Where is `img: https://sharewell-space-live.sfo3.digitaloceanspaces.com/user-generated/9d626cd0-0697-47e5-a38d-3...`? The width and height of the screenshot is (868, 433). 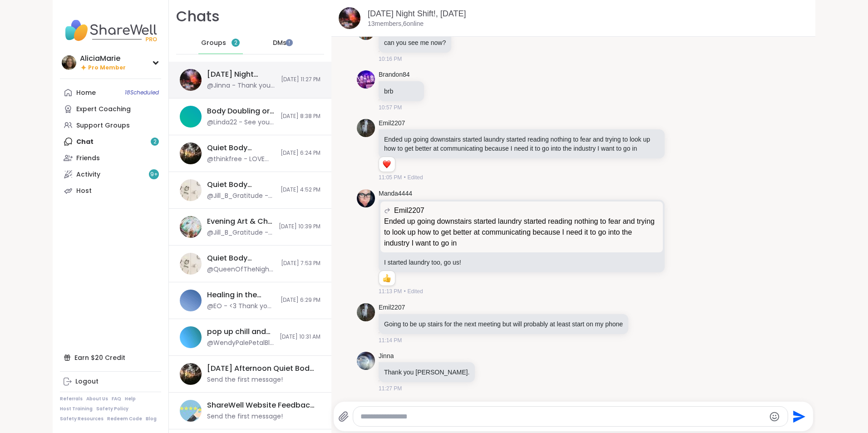 img: https://sharewell-space-live.sfo3.digitaloceanspaces.com/user-generated/9d626cd0-0697-47e5-a38d-3... is located at coordinates (366, 198).